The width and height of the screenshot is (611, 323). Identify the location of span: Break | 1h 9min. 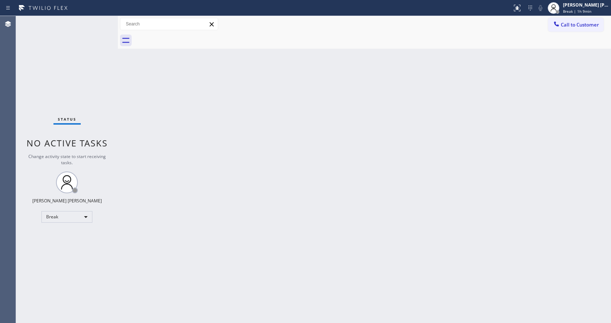
(577, 11).